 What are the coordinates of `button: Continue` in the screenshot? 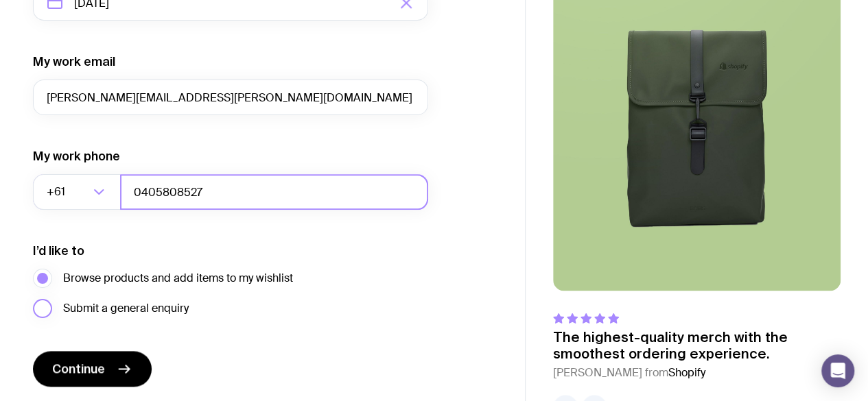 It's located at (92, 369).